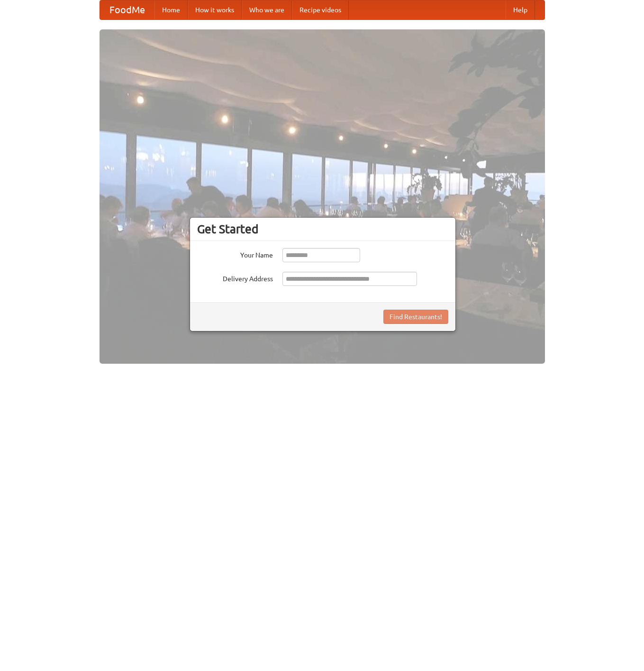 The width and height of the screenshot is (644, 671). What do you see at coordinates (521, 10) in the screenshot?
I see `a: Help` at bounding box center [521, 10].